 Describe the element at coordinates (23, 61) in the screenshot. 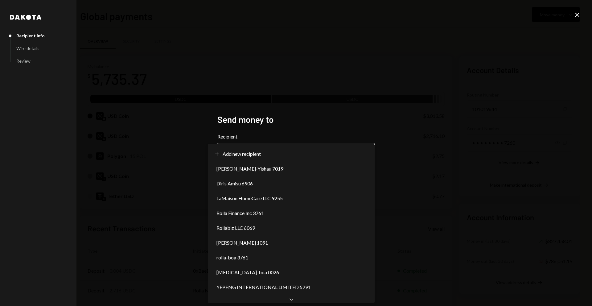

I see `div: Review` at that location.